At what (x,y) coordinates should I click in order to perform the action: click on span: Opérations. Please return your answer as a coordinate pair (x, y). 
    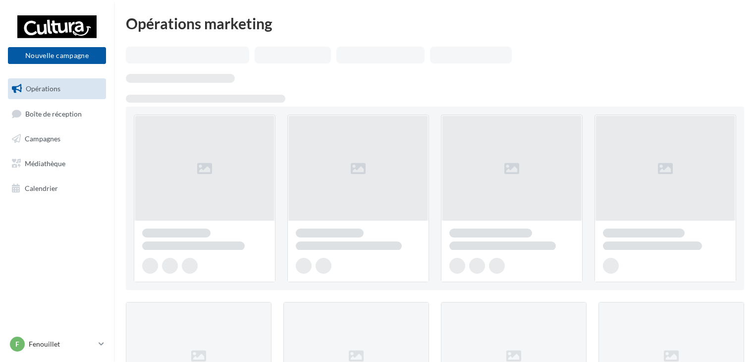
    Looking at the image, I should click on (43, 88).